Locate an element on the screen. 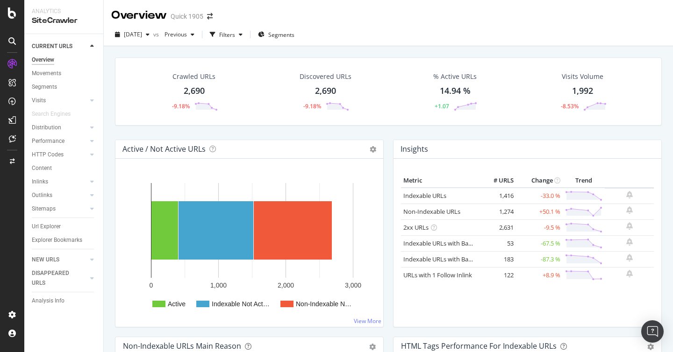  td: 183 is located at coordinates (497, 259).